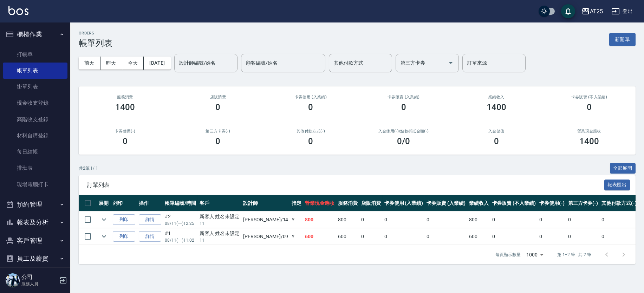  I want to click on button: Open, so click(451, 63).